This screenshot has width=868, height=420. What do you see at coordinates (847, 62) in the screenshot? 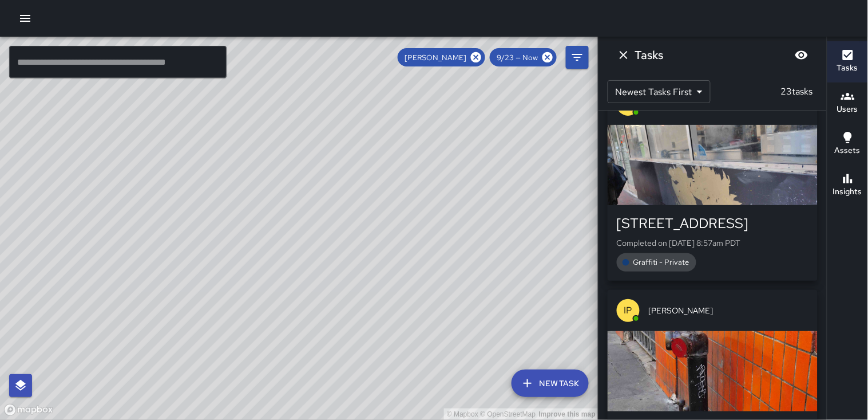
I see `button: Tasks` at bounding box center [847, 62].